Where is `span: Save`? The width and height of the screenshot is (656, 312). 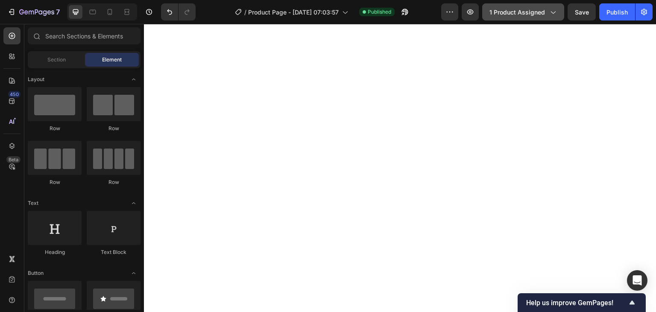
span: Save is located at coordinates (582, 12).